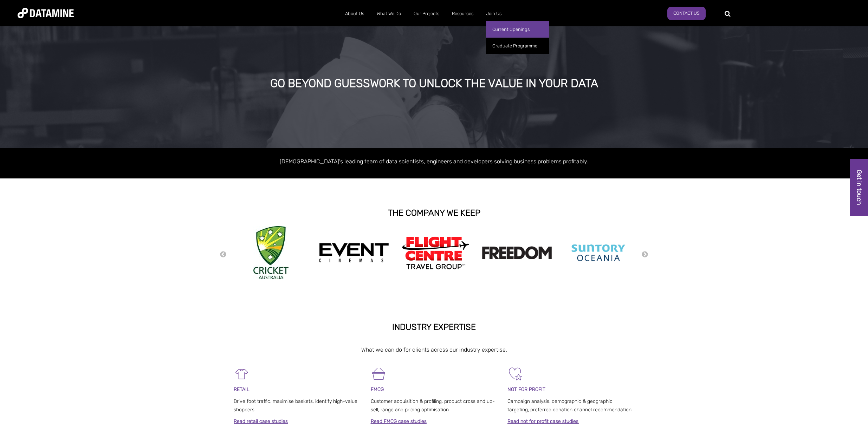 The height and width of the screenshot is (431, 868). What do you see at coordinates (354, 253) in the screenshot?
I see `img: event cinemas` at bounding box center [354, 253].